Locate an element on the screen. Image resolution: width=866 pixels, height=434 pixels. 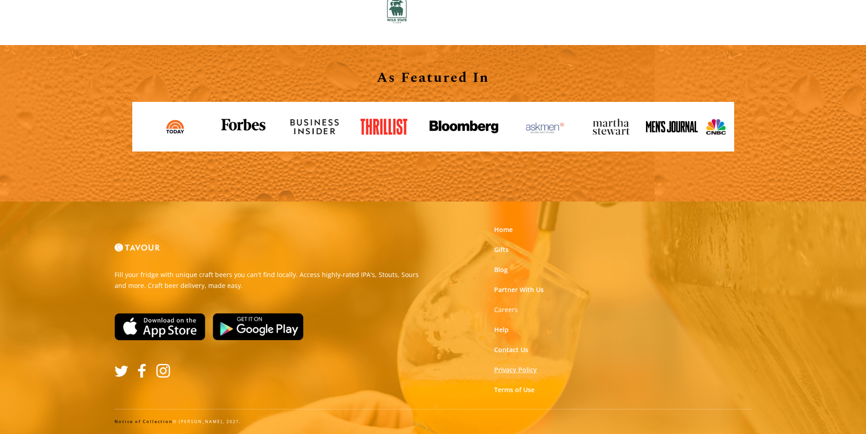
a: Terms of Use is located at coordinates (514, 389).